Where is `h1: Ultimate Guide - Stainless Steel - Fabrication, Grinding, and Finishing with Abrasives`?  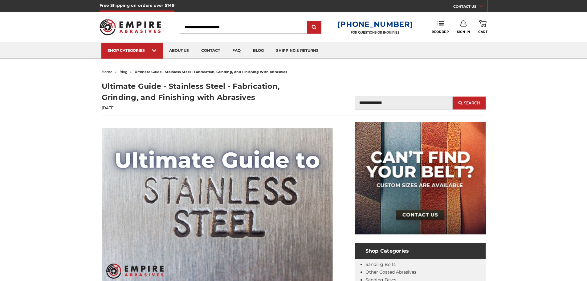
h1: Ultimate Guide - Stainless Steel - Fabrication, Grinding, and Finishing with Abrasives is located at coordinates (197, 92).